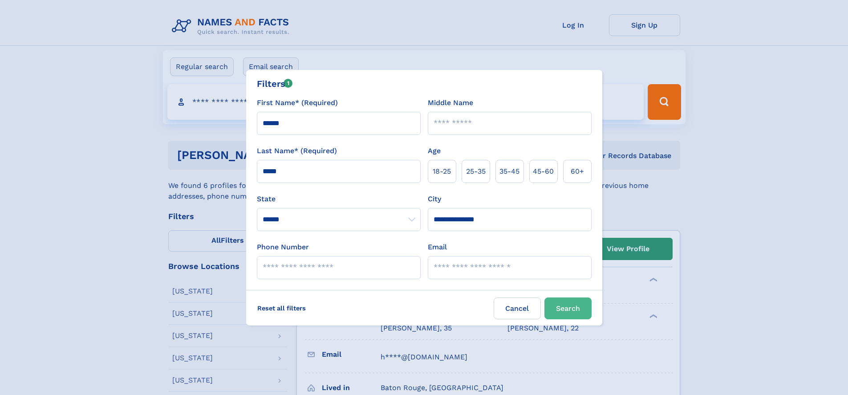 The width and height of the screenshot is (848, 395). Describe the element at coordinates (517, 308) in the screenshot. I see `label: Cancel` at that location.